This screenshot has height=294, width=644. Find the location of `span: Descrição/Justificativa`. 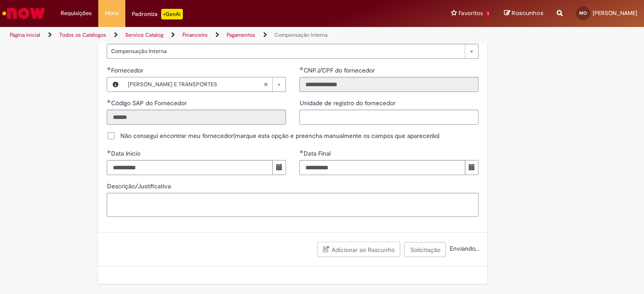

span: Descrição/Justificativa is located at coordinates (139, 186).